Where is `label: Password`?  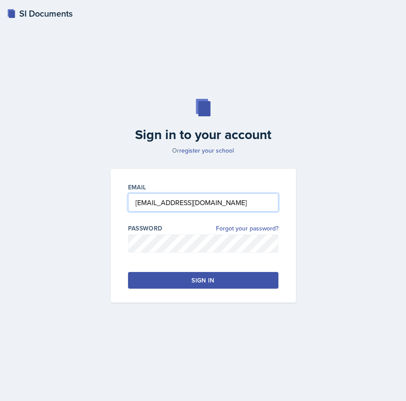 label: Password is located at coordinates (145, 228).